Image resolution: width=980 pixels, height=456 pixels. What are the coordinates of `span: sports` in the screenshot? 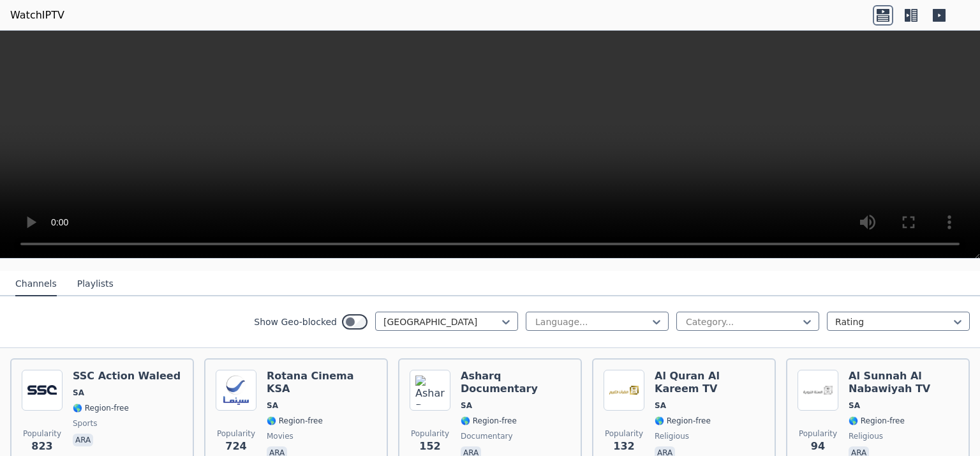 It's located at (85, 423).